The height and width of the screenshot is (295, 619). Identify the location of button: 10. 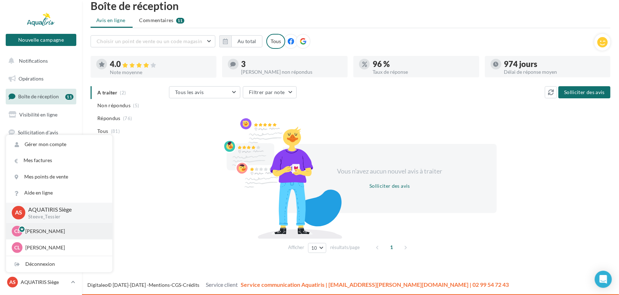
(317, 248).